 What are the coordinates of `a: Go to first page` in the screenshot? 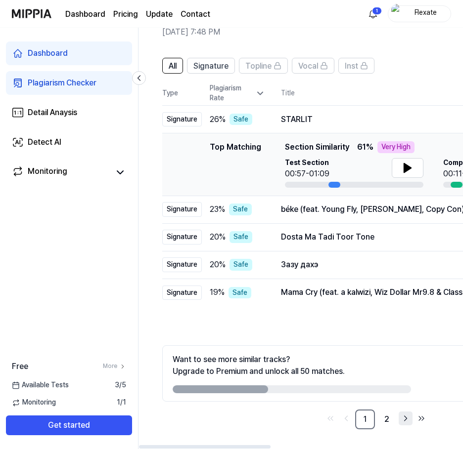 It's located at (330, 419).